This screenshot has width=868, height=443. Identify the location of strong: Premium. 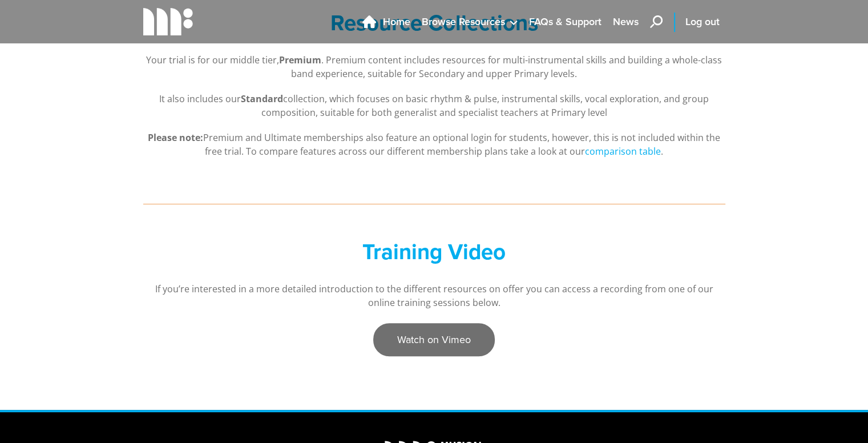
(300, 60).